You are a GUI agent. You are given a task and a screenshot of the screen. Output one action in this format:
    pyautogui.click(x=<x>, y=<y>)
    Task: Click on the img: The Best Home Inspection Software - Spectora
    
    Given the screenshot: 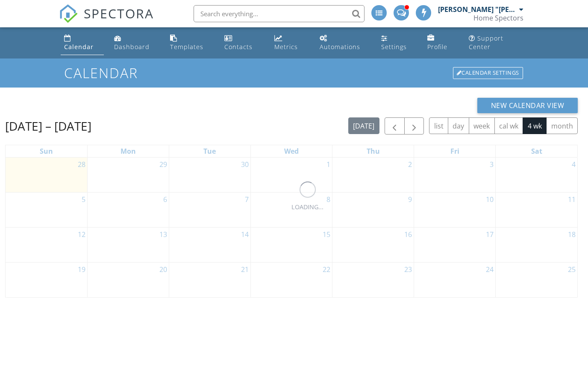 What is the action you would take?
    pyautogui.click(x=68, y=14)
    